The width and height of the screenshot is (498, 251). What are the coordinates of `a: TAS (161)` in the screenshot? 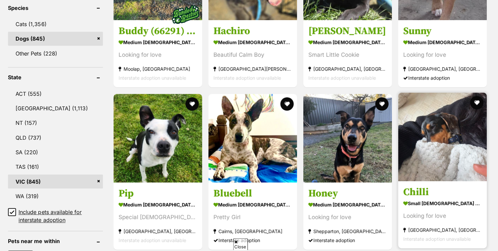 It's located at (58, 168).